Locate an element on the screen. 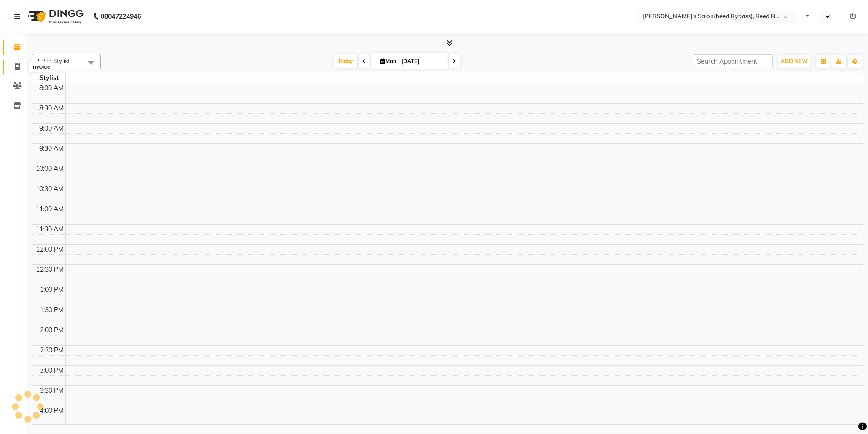 The height and width of the screenshot is (434, 868). div: 1:00 PM is located at coordinates (52, 289).